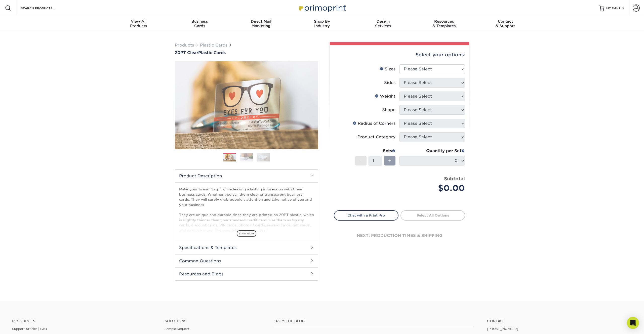 The height and width of the screenshot is (334, 644). What do you see at coordinates (505, 24) in the screenshot?
I see `div: & Support` at bounding box center [505, 24].